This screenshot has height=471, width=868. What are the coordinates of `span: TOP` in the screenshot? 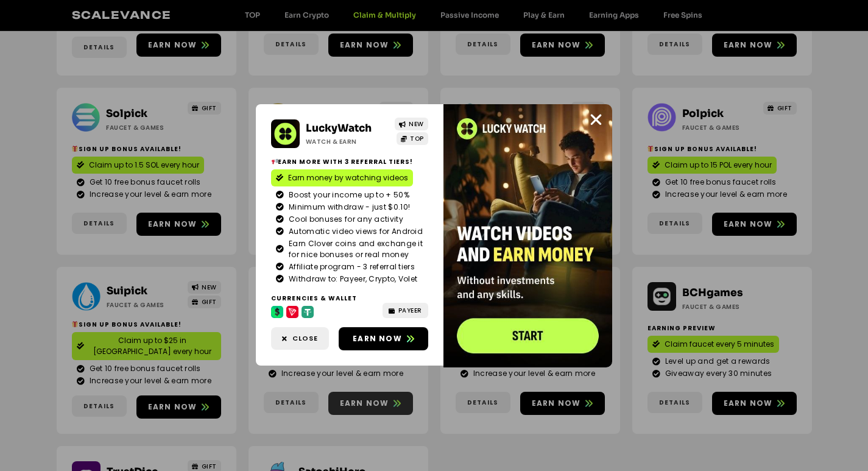 It's located at (417, 138).